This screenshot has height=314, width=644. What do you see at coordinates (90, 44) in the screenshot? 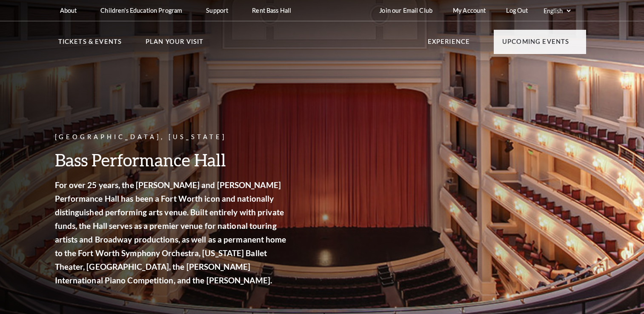
I see `p: Tickets & Events` at bounding box center [90, 44].